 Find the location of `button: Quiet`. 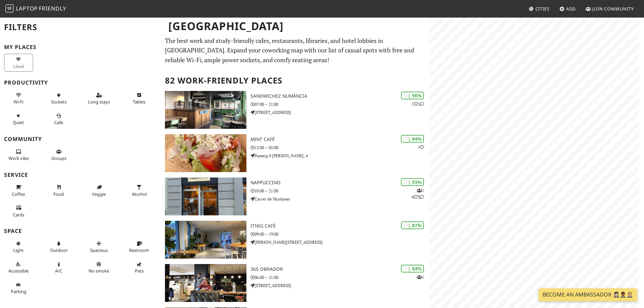

button: Quiet is located at coordinates (19, 119).